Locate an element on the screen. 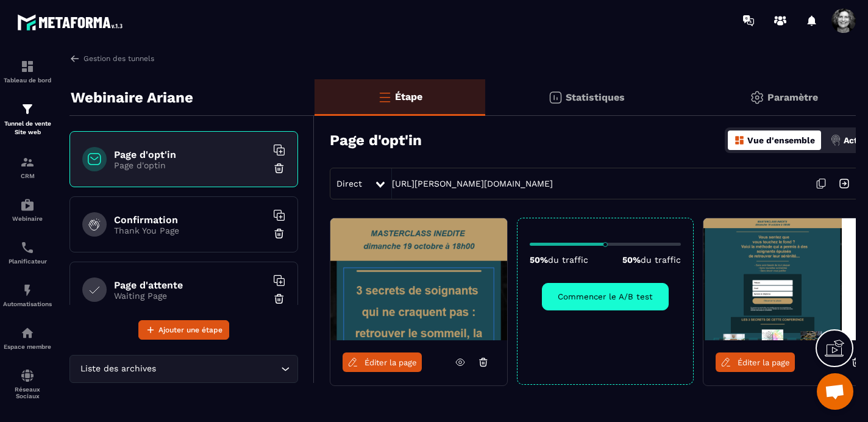 This screenshot has height=422, width=868. img: logo is located at coordinates (72, 22).